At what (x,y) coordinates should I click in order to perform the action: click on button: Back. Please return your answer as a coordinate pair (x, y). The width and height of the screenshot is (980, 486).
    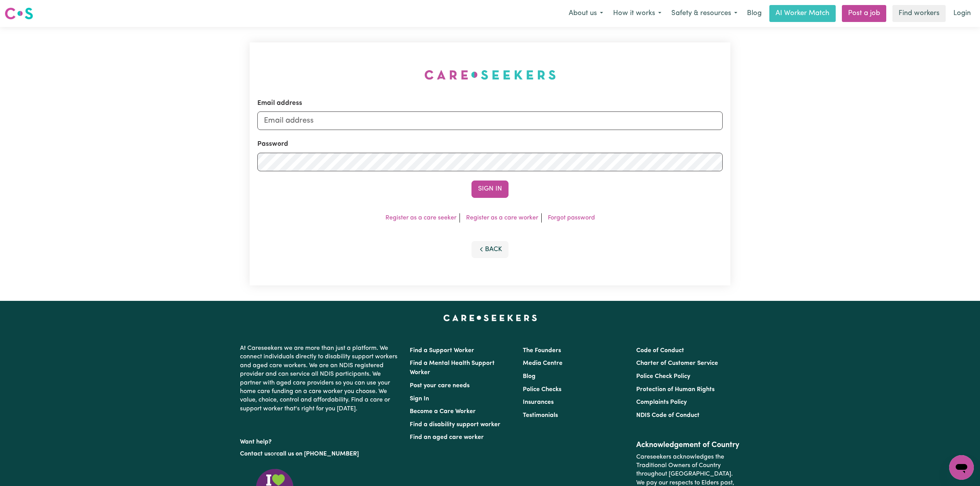
    Looking at the image, I should click on (490, 250).